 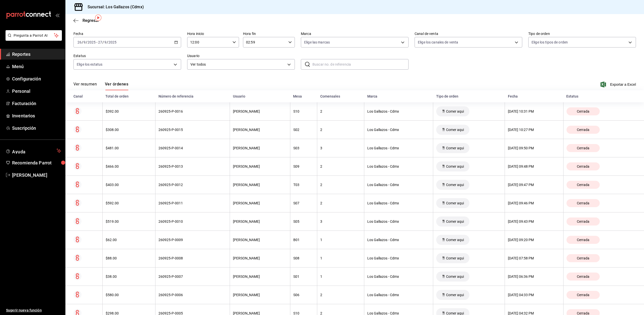 What do you see at coordinates (127, 34) in the screenshot?
I see `label: Fecha` at bounding box center [127, 34].